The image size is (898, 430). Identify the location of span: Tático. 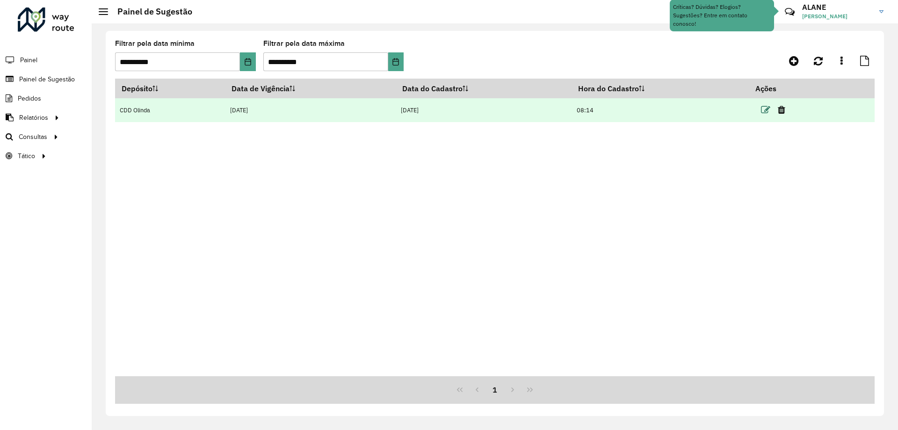
(26, 156).